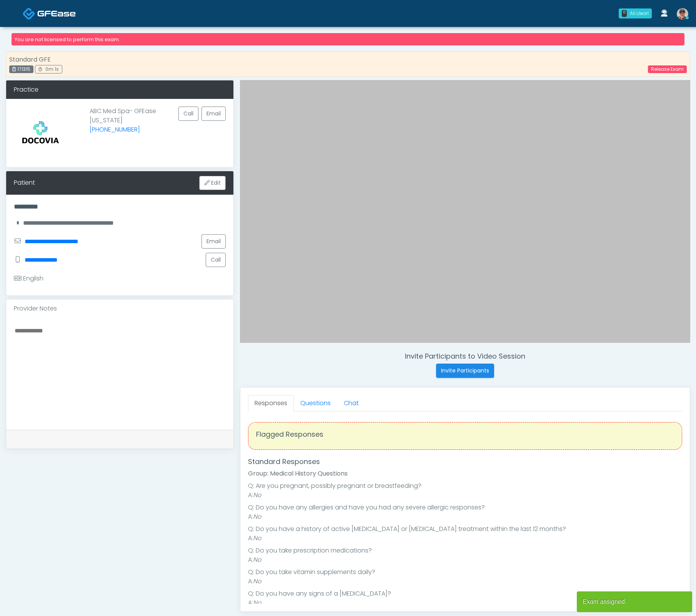 The width and height of the screenshot is (696, 616). I want to click on li: Q: Do you take prescription medications?, so click(465, 551).